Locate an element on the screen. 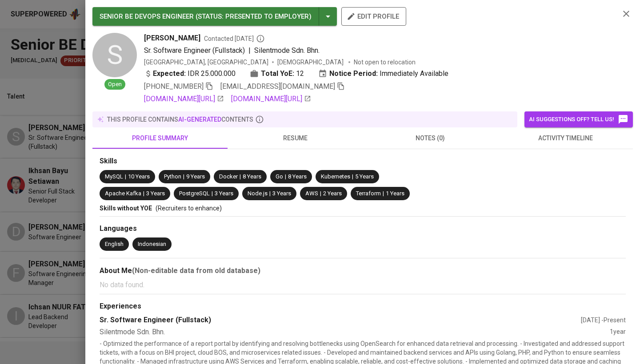 The width and height of the screenshot is (640, 364). span: activity timeline is located at coordinates (565, 138).